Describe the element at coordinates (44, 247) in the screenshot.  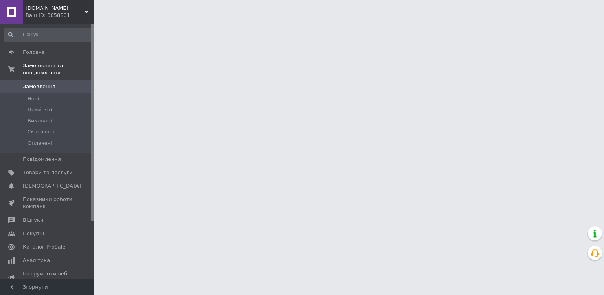
I see `span: Каталог ProSale` at that location.